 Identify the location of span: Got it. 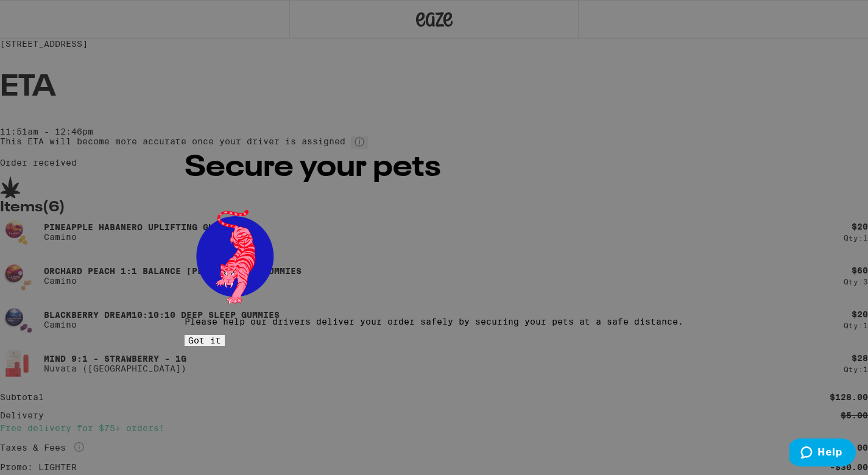
(204, 341).